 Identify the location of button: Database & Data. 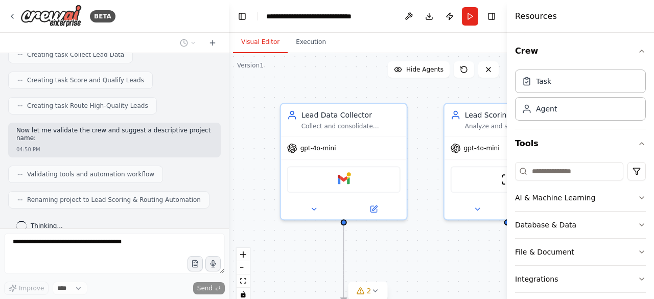
(580, 225).